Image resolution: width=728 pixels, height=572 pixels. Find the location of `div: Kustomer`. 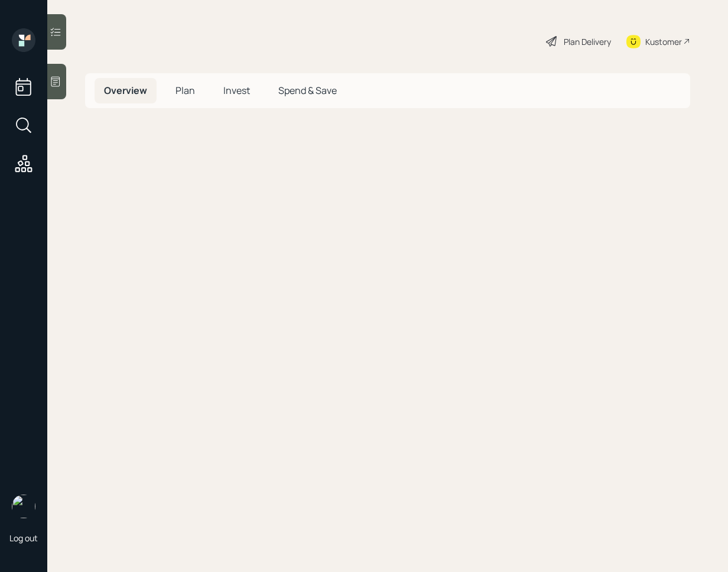

div: Kustomer is located at coordinates (664, 41).